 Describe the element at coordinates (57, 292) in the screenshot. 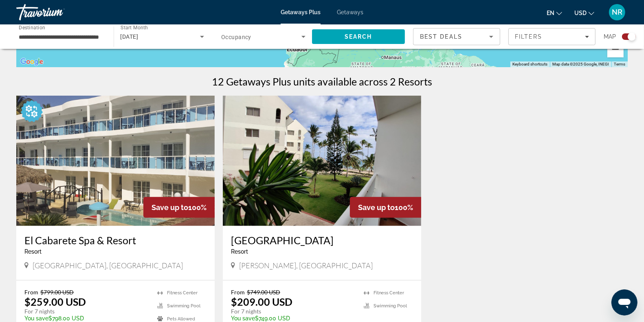

I see `span: $799.00 USD` at that location.